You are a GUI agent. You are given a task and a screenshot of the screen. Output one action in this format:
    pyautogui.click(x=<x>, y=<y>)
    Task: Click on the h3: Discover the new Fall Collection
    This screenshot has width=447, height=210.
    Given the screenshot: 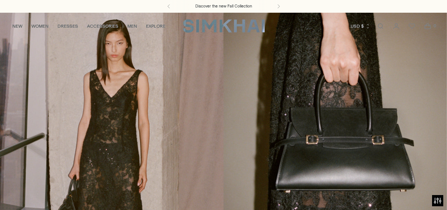 What is the action you would take?
    pyautogui.click(x=224, y=6)
    